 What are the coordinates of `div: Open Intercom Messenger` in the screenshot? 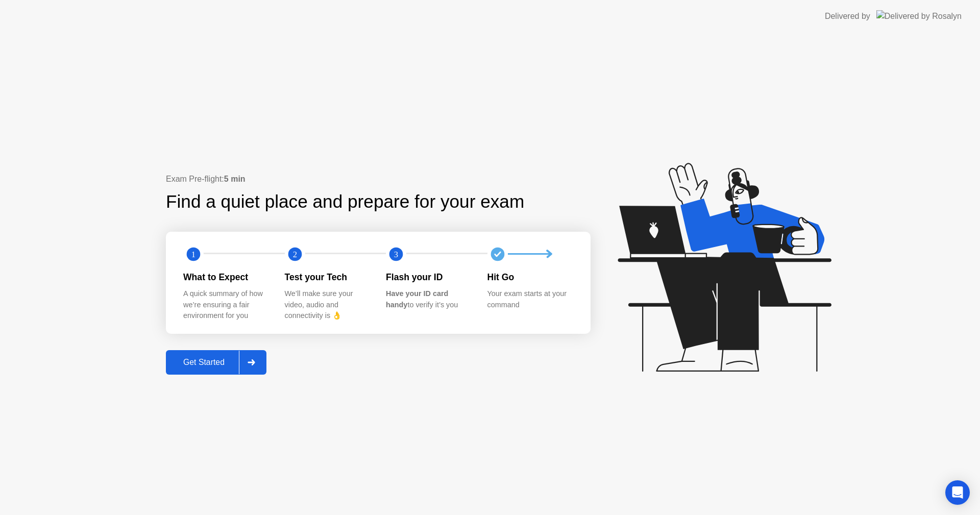 It's located at (958, 492).